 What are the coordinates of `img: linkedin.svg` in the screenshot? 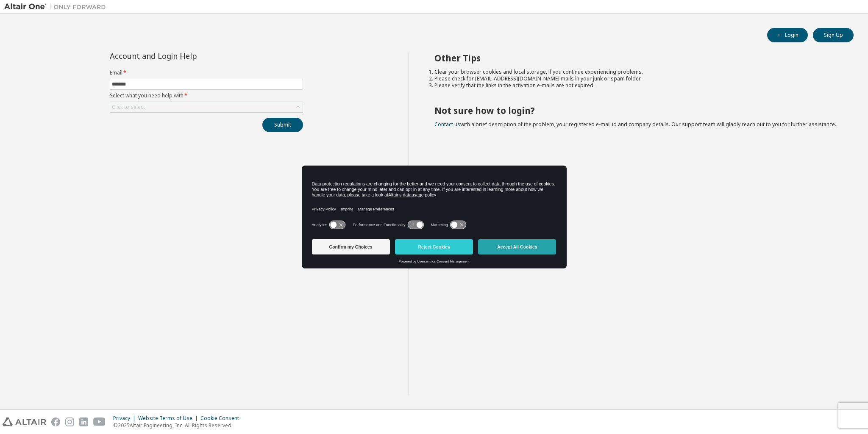 It's located at (84, 422).